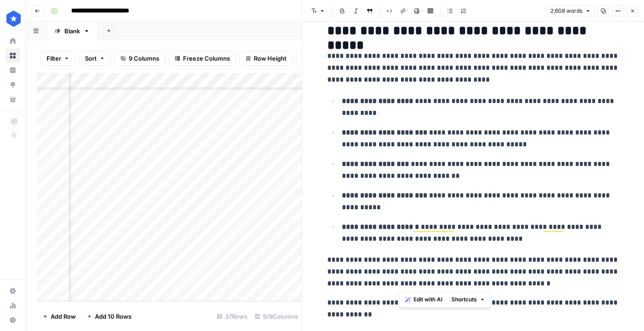 The width and height of the screenshot is (644, 331). Describe the element at coordinates (13, 70) in the screenshot. I see `a: Insights` at that location.